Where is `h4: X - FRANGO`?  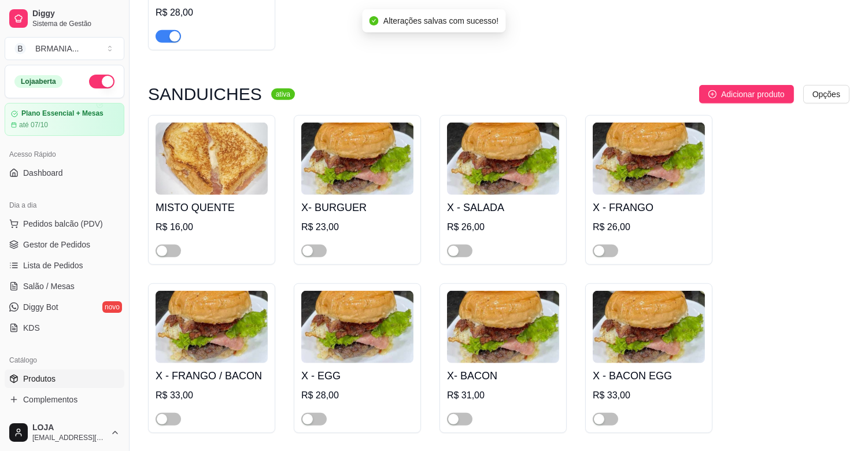
h4: X - FRANGO is located at coordinates (648, 208).